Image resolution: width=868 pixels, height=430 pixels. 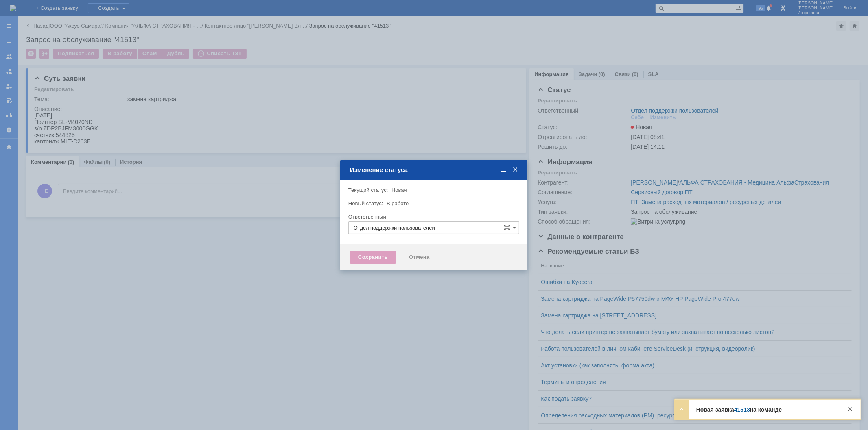 I want to click on span: Свернуть (Ctrl + M), so click(x=504, y=170).